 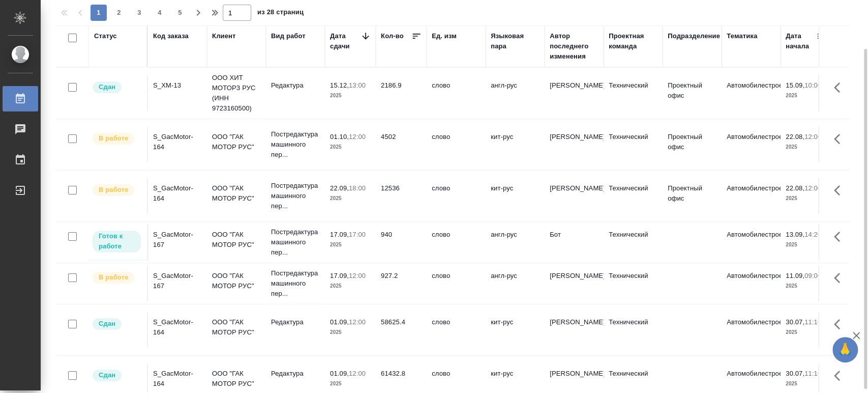 What do you see at coordinates (288, 36) in the screenshot?
I see `div: Вид работ` at bounding box center [288, 36].